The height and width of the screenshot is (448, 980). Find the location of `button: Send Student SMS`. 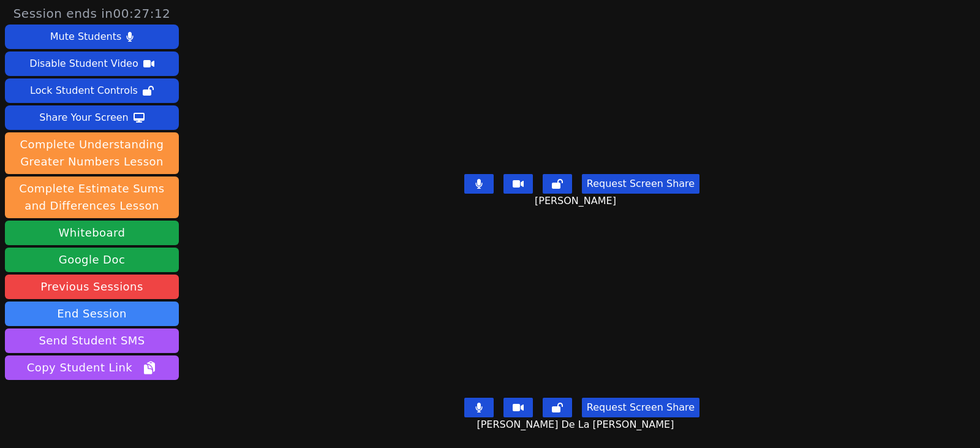

button: Send Student SMS is located at coordinates (92, 341).